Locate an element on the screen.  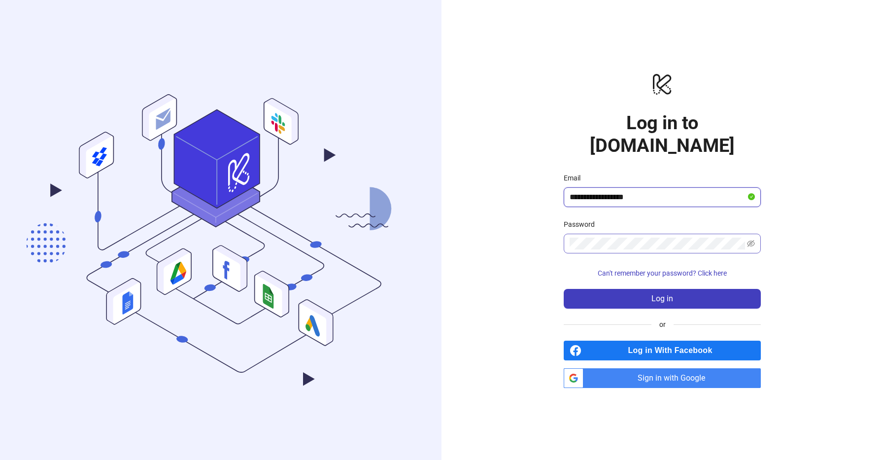
span: Log in is located at coordinates (662, 299).